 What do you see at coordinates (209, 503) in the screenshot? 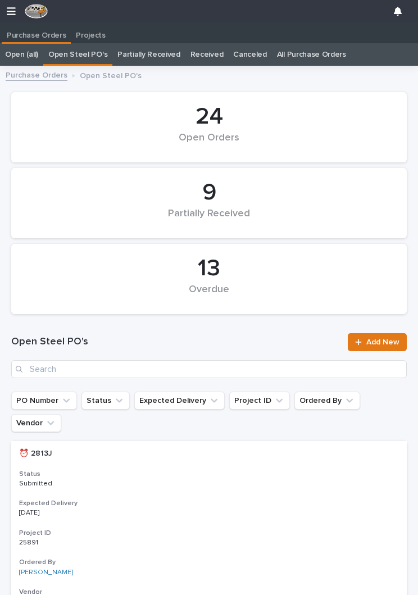
I see `h3: Expected Delivery` at bounding box center [209, 503].